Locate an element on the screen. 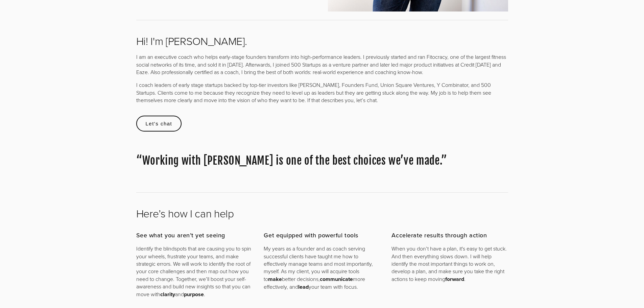  p: When you don’t have a plan, it's easy to get stuck. And then everything slows down. I will help i... is located at coordinates (450, 264).